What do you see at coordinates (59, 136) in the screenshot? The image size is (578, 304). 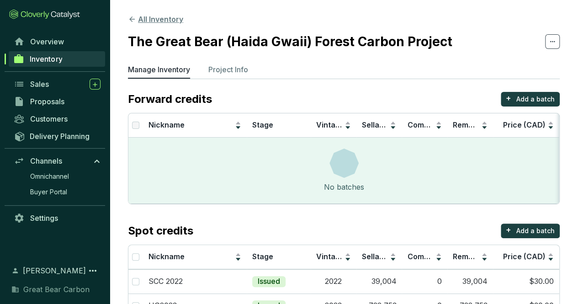 I see `span: Delivery Planning` at bounding box center [59, 136].